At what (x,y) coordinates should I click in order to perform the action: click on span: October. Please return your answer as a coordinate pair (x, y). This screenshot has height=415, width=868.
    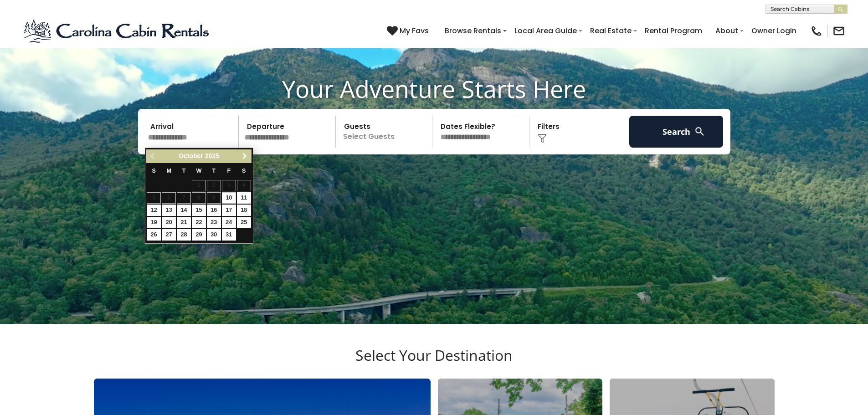
    Looking at the image, I should click on (191, 156).